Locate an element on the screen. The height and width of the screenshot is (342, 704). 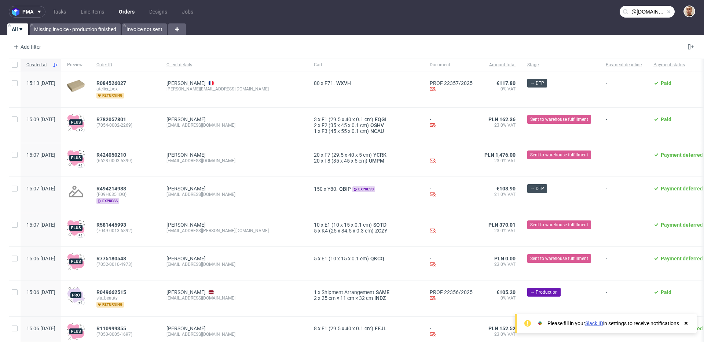
span: Preview is located at coordinates (76, 65).